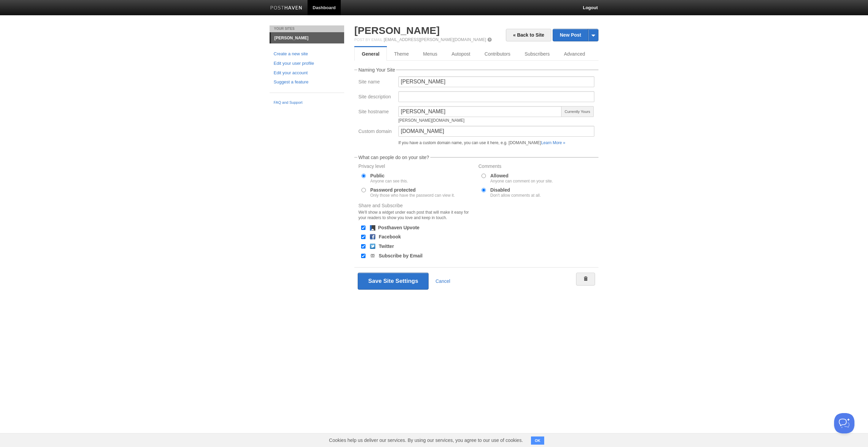 The image size is (868, 447). I want to click on span: Currently Yours, so click(578, 112).